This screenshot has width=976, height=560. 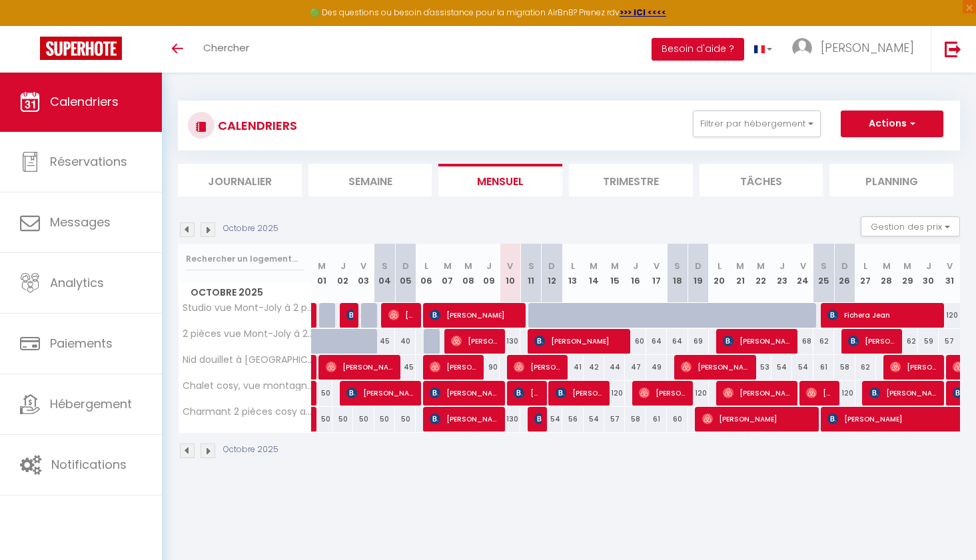 What do you see at coordinates (907, 273) in the screenshot?
I see `th: 29` at bounding box center [907, 273].